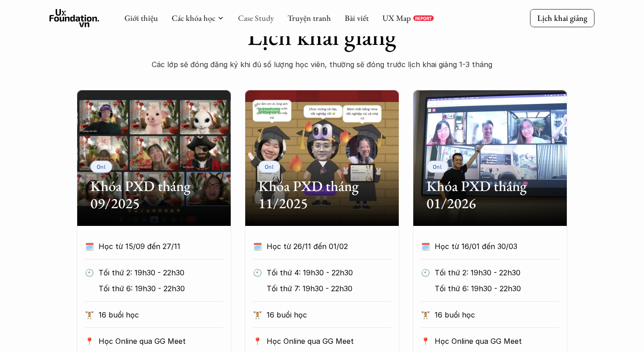  What do you see at coordinates (309, 18) in the screenshot?
I see `a: Truyện tranh` at bounding box center [309, 18].